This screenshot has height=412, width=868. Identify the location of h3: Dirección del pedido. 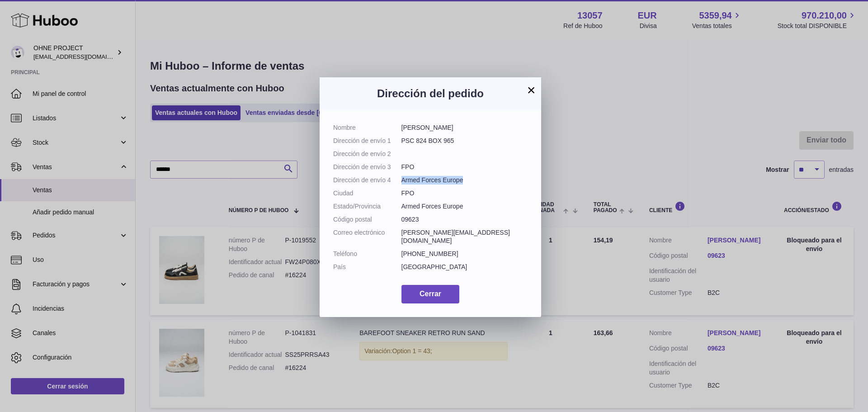
(431, 94).